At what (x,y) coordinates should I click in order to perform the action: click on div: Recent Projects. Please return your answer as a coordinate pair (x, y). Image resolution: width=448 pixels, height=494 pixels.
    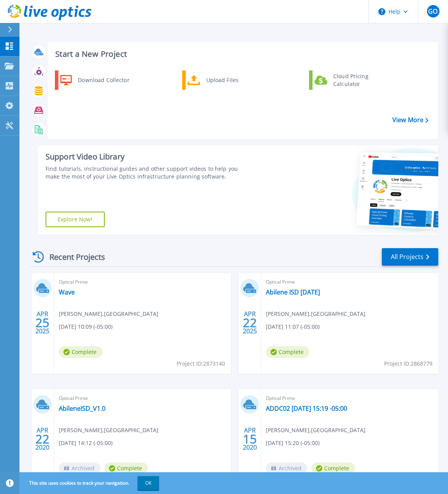
    Looking at the image, I should click on (73, 257).